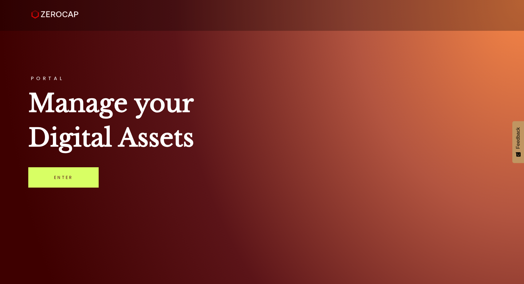 The width and height of the screenshot is (524, 284). I want to click on span: Feedback, so click(519, 138).